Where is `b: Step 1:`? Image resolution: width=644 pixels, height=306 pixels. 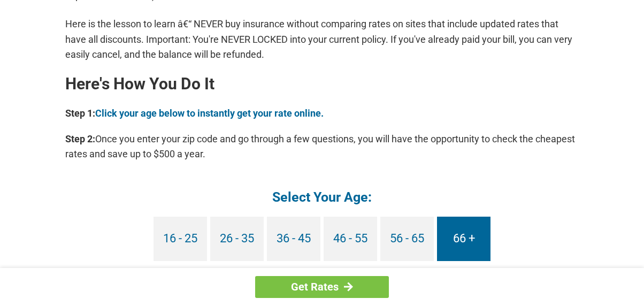
b: Step 1: is located at coordinates (80, 113).